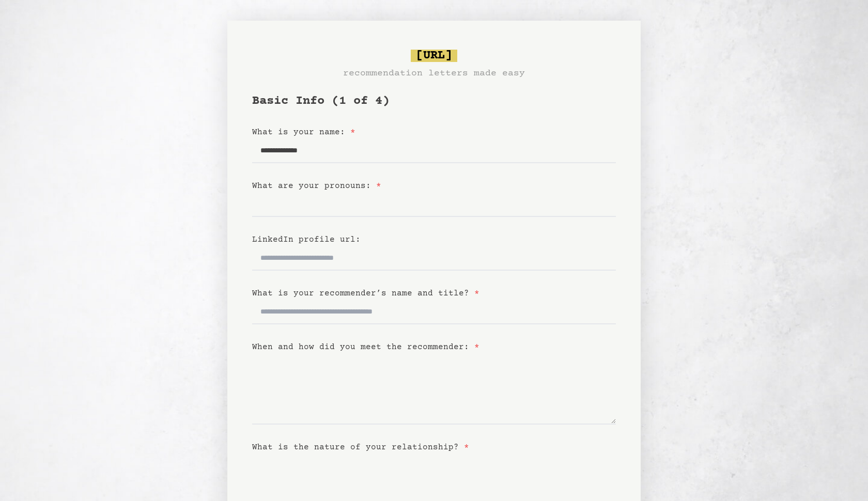 This screenshot has height=501, width=868. I want to click on label: What is your name:, so click(304, 132).